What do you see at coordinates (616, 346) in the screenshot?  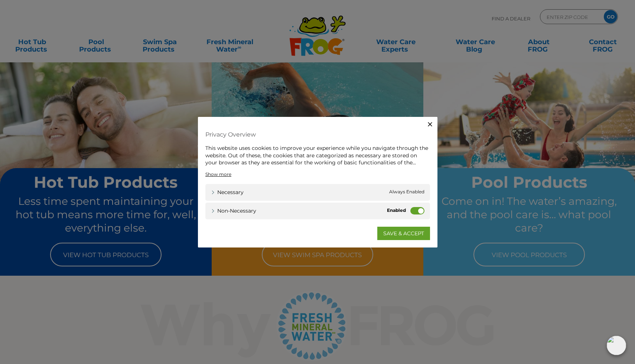 I see `img: openIcon` at bounding box center [616, 346].